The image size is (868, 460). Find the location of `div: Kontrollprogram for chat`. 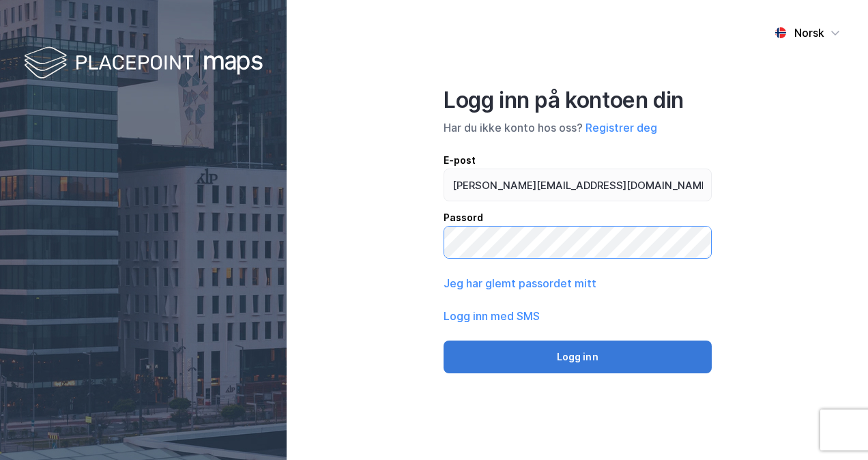

div: Kontrollprogram for chat is located at coordinates (834, 428).